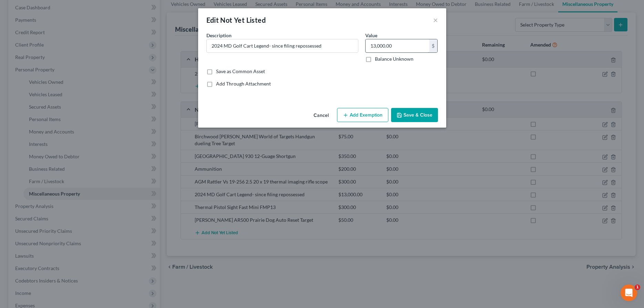 Image resolution: width=644 pixels, height=308 pixels. I want to click on label: Balance Unknown, so click(394, 59).